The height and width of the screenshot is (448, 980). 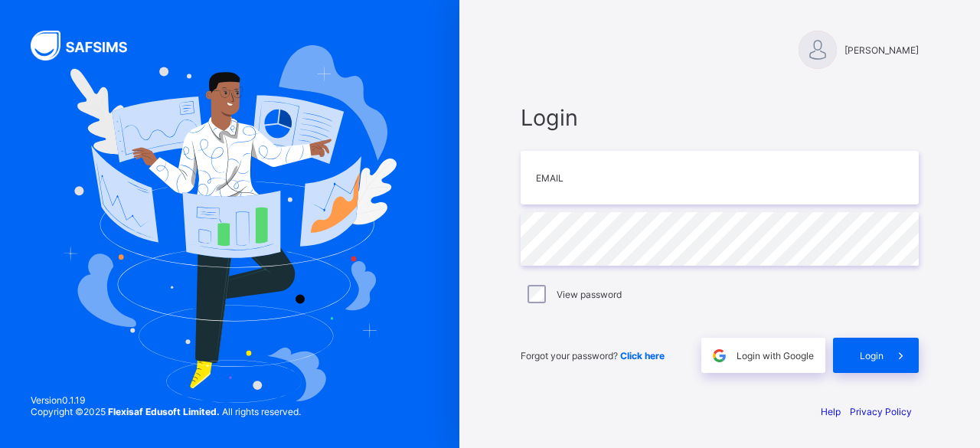 What do you see at coordinates (588, 294) in the screenshot?
I see `label: View password` at bounding box center [588, 294].